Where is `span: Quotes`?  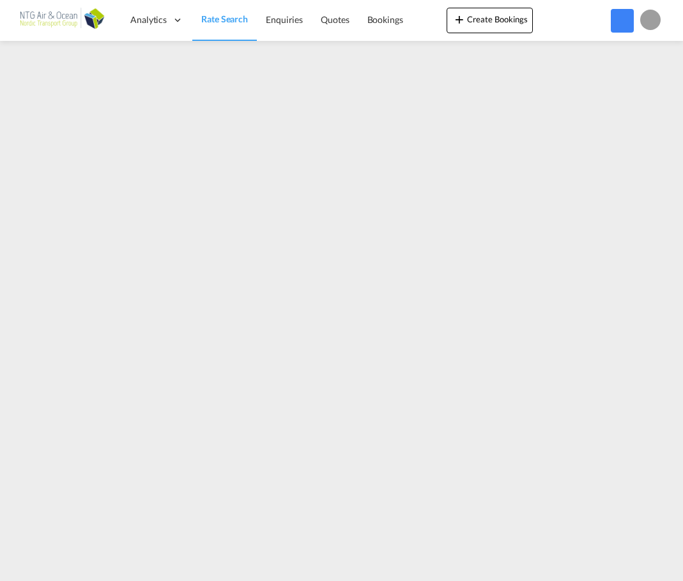 span: Quotes is located at coordinates (335, 19).